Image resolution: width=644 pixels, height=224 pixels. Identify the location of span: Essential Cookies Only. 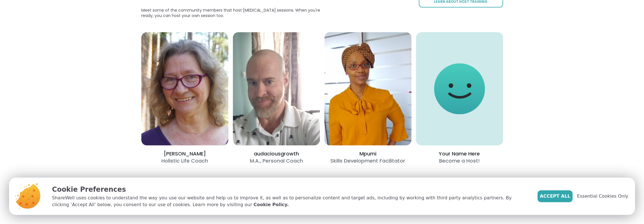
(602, 196).